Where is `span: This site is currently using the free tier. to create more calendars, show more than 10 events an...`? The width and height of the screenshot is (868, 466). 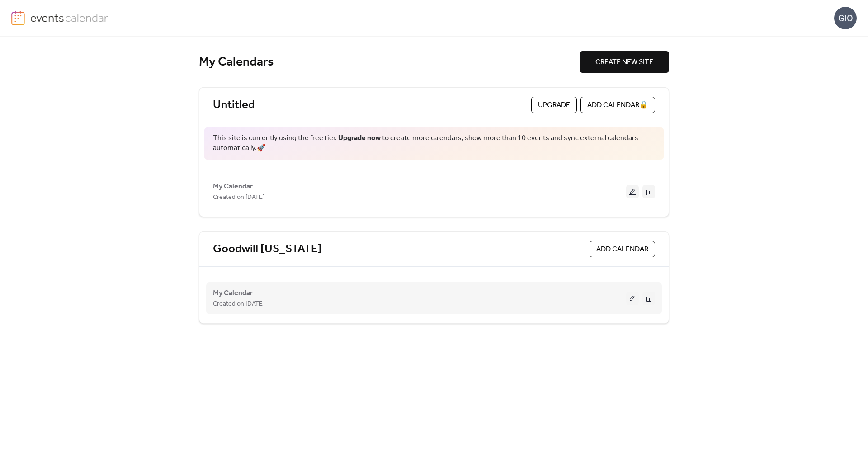
span: This site is currently using the free tier. to create more calendars, show more than 10 events an... is located at coordinates (434, 143).